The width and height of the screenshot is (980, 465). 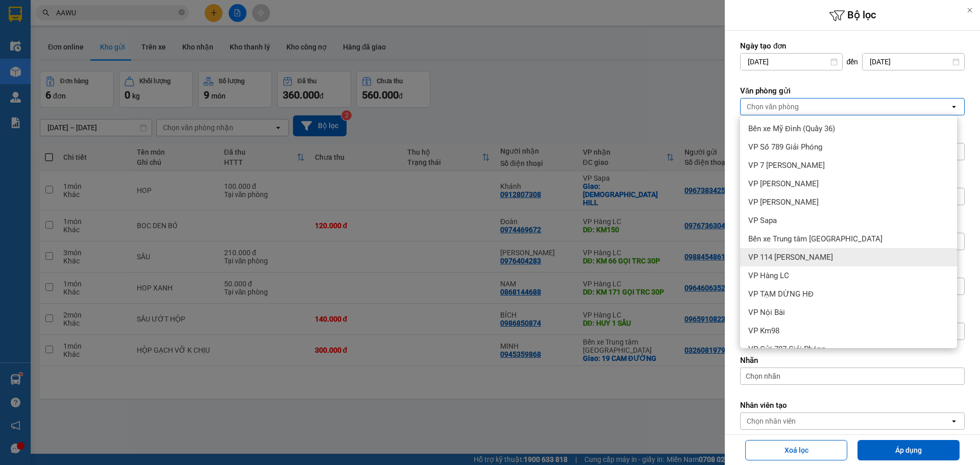 What do you see at coordinates (766, 312) in the screenshot?
I see `span: VP Nội Bài` at bounding box center [766, 312].